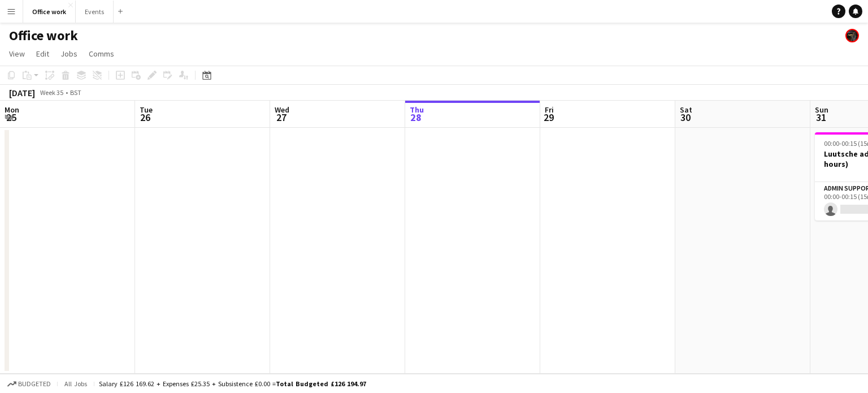 The height and width of the screenshot is (393, 868). What do you see at coordinates (12, 110) in the screenshot?
I see `span: Mon` at bounding box center [12, 110].